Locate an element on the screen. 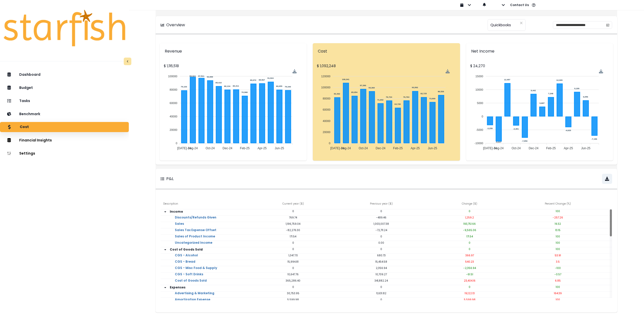 The width and height of the screenshot is (644, 321). div: Change ( $ ) is located at coordinates (469, 205).